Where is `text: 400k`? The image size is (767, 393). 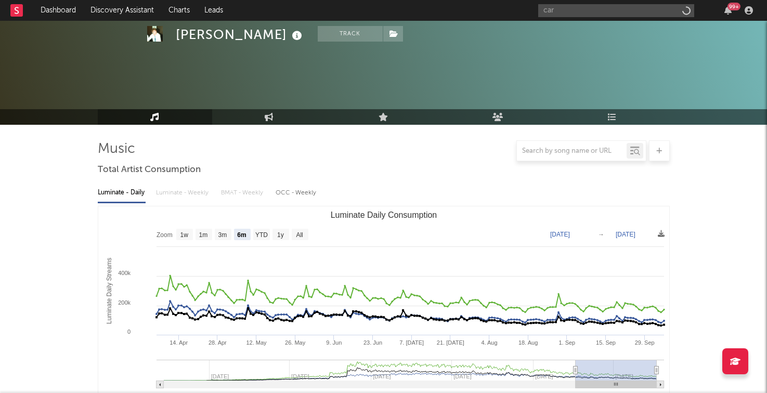
text: 400k is located at coordinates (124, 273).